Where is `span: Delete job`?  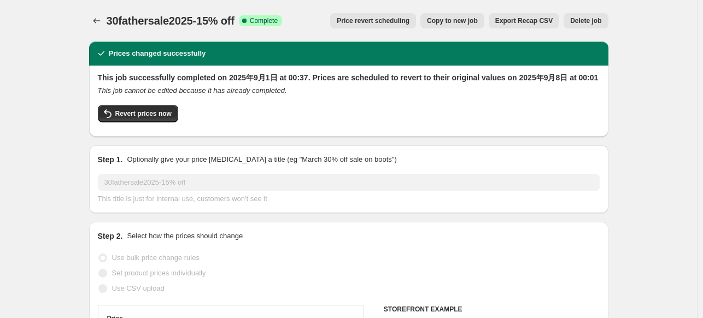
span: Delete job is located at coordinates (585, 21).